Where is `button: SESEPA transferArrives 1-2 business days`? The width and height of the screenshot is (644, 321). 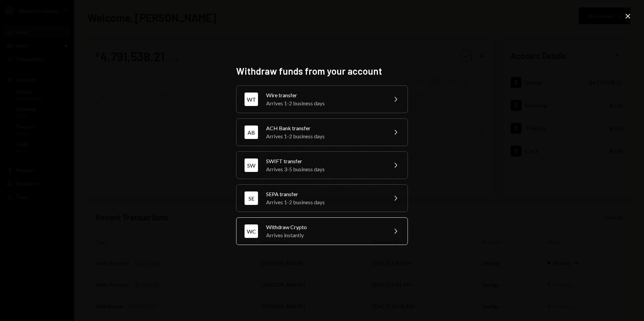 button: SESEPA transferArrives 1-2 business days is located at coordinates (322, 198).